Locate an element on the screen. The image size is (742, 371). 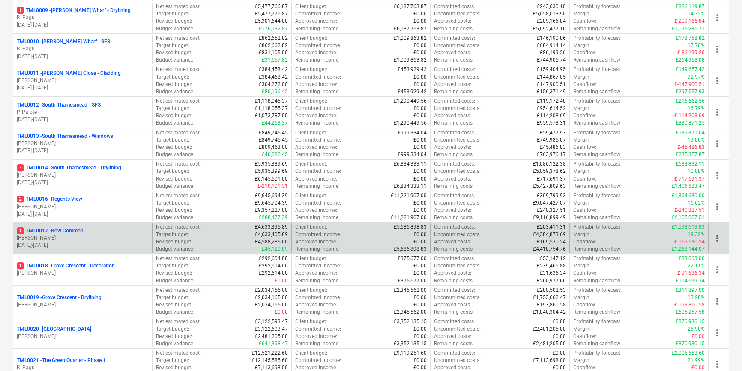
p: TML0016 - Regents View is located at coordinates (49, 199).